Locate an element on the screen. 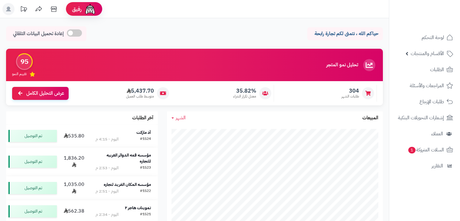 Image resolution: width=460 pixels, height=221 pixels. span: التقارير is located at coordinates (437, 166).